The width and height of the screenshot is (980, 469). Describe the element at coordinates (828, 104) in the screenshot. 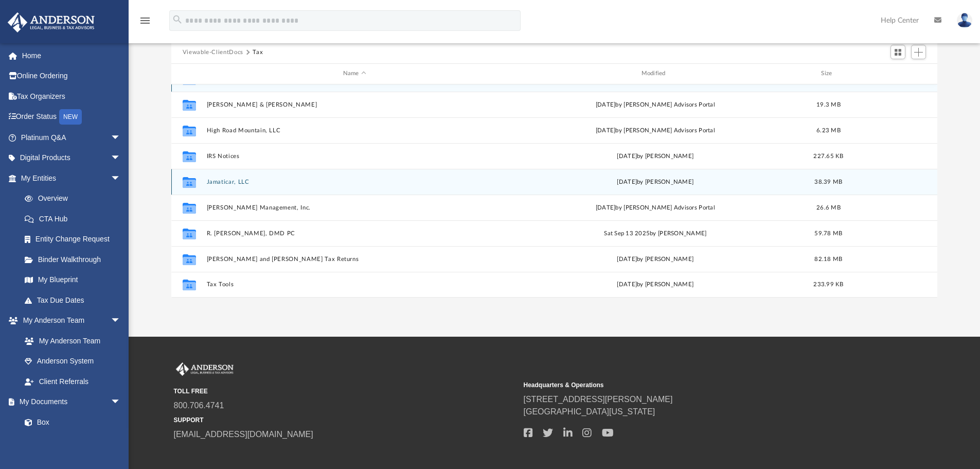

I see `span: 19.3 MB` at that location.